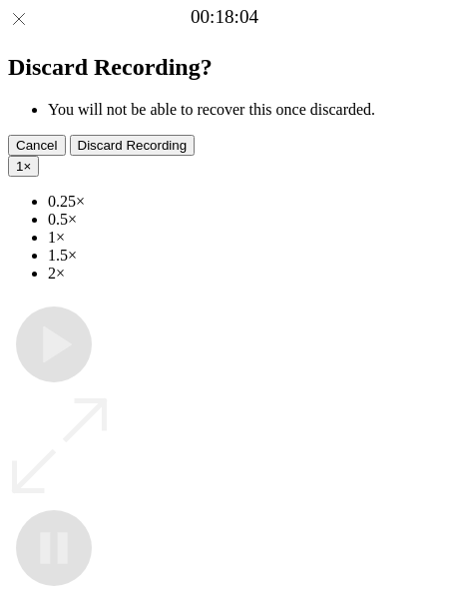 This screenshot has width=449, height=601. What do you see at coordinates (244, 110) in the screenshot?
I see `li: You will not be able to recover this once discarded.` at bounding box center [244, 110].